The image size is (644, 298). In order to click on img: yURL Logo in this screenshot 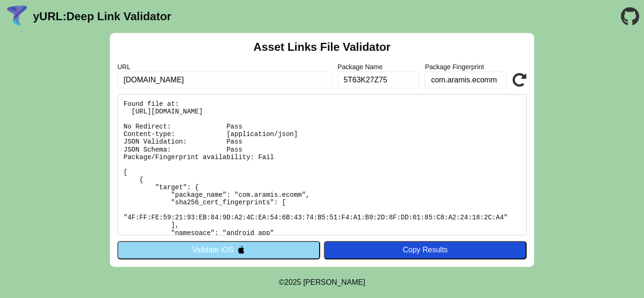, I will do `click(17, 16)`.